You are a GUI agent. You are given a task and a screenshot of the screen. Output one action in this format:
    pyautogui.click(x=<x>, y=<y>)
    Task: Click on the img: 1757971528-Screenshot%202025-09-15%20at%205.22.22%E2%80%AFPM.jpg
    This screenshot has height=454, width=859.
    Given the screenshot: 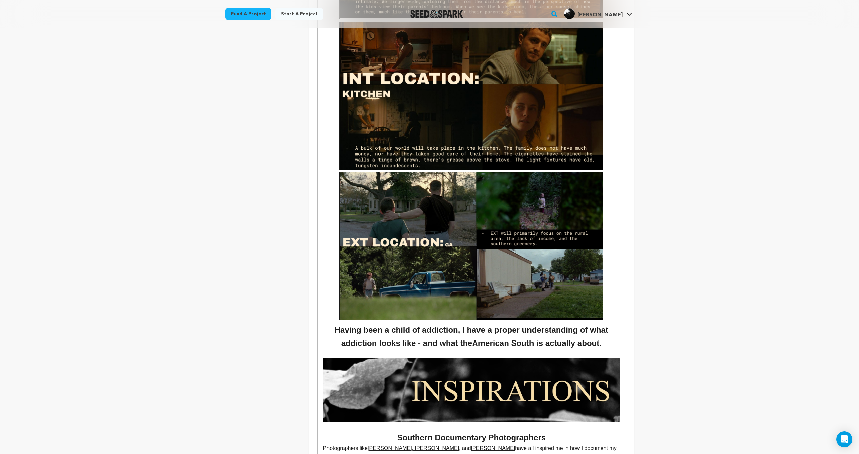 What is the action you would take?
    pyautogui.click(x=471, y=246)
    